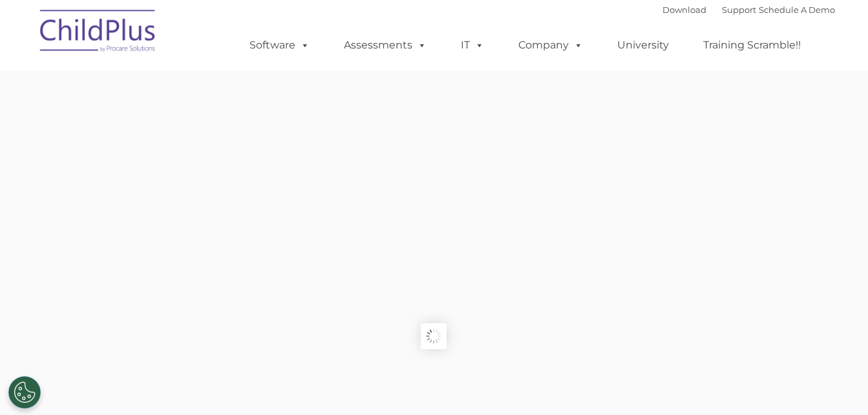  I want to click on a: Schedule A Demo, so click(796, 10).